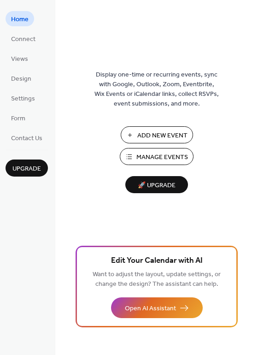 Image resolution: width=258 pixels, height=355 pixels. What do you see at coordinates (20, 19) in the screenshot?
I see `span: Home` at bounding box center [20, 19].